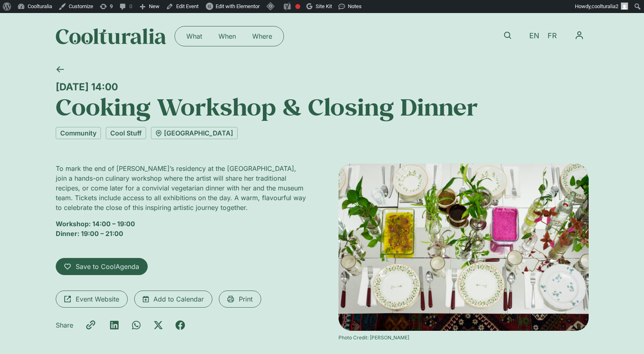 The image size is (644, 354). What do you see at coordinates (97, 299) in the screenshot?
I see `span: Event Website` at bounding box center [97, 299].